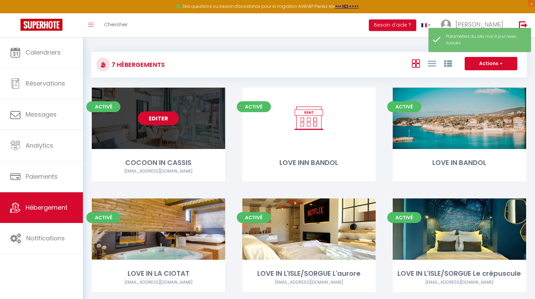 Image resolution: width=535 pixels, height=299 pixels. I want to click on button: Actions, so click(491, 64).